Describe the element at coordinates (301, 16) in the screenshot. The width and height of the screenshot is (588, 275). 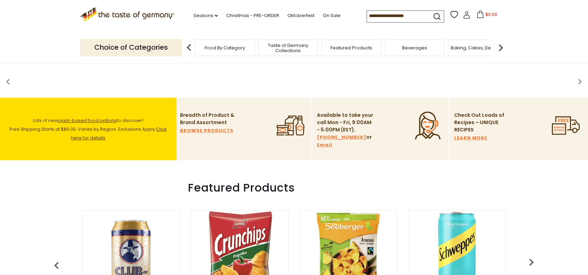
I see `a: Oktoberfest` at that location.